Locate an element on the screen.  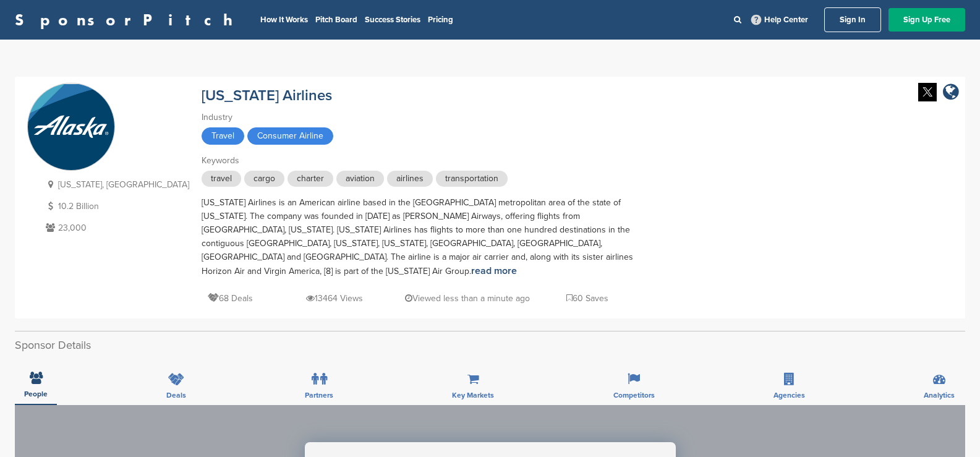
a: Sign Up Free is located at coordinates (927, 20).